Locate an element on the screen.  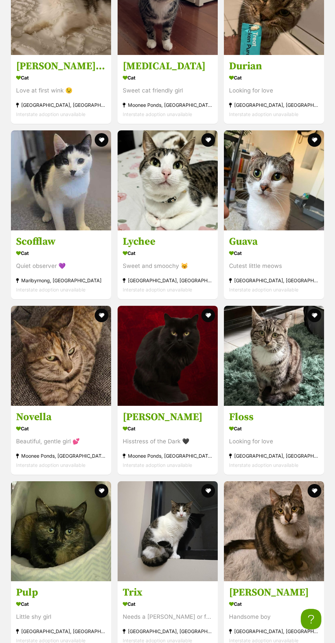
h3: Durian is located at coordinates (273, 66).